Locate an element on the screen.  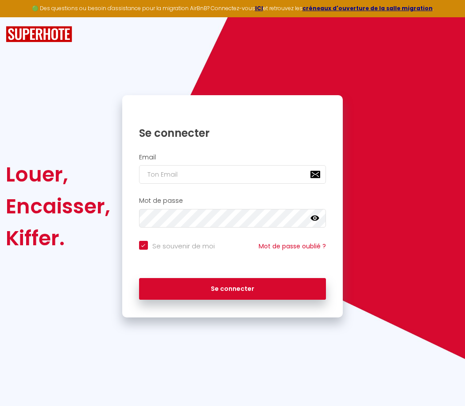
div: Louer, is located at coordinates (58, 174).